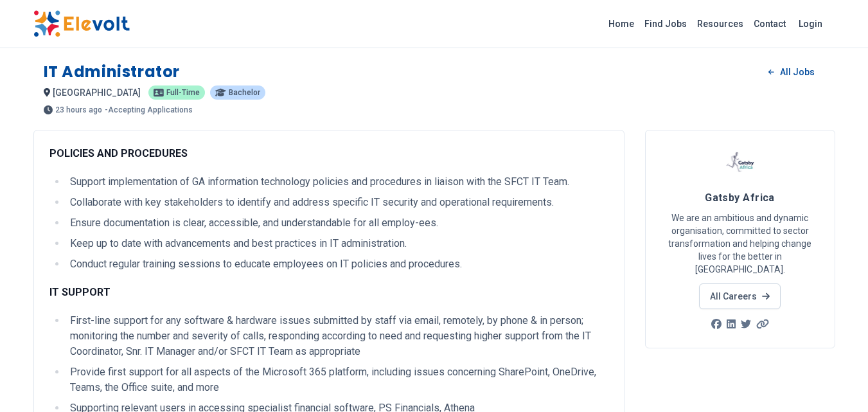 The image size is (868, 412). Describe the element at coordinates (78, 110) in the screenshot. I see `span: 23 hours ago` at that location.